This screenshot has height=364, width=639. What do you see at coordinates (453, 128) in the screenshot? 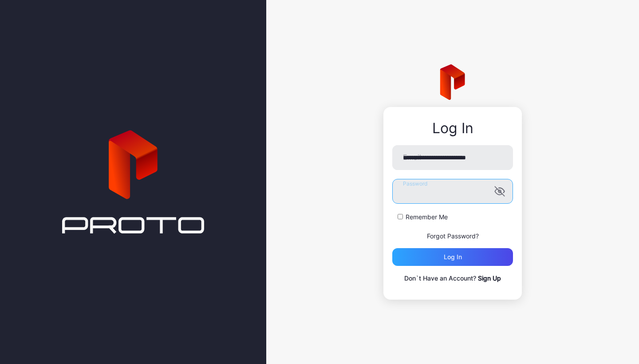
I see `div: Log In` at bounding box center [453, 128].